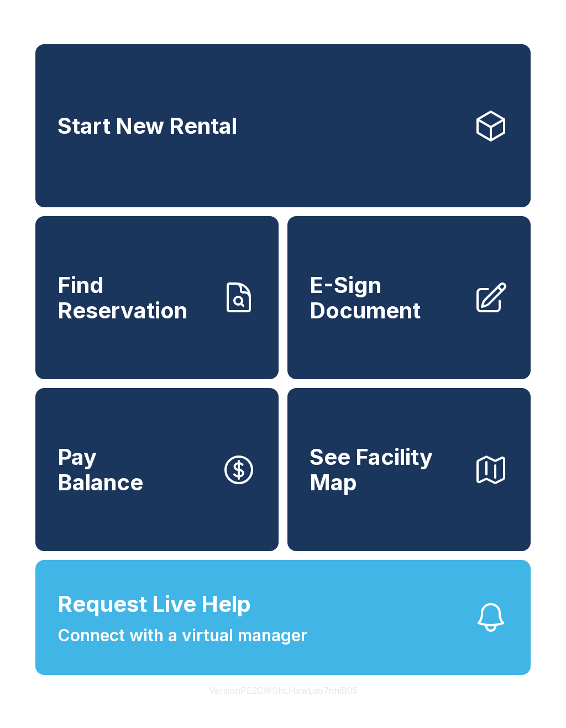  What do you see at coordinates (183, 635) in the screenshot?
I see `span: Connect with a virtual manager` at bounding box center [183, 635].